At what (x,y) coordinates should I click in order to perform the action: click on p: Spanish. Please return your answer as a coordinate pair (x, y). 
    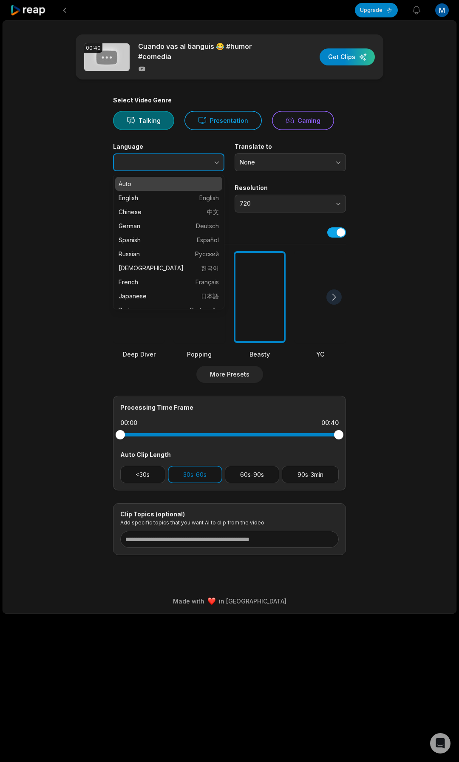
    Looking at the image, I should click on (169, 240).